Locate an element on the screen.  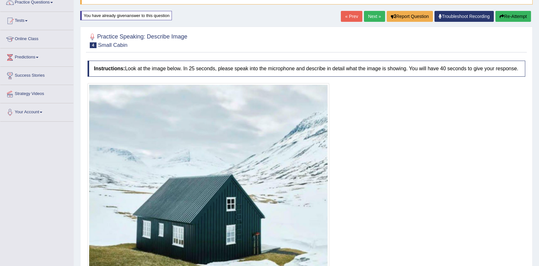
a: Troubleshoot Recording is located at coordinates (464, 16).